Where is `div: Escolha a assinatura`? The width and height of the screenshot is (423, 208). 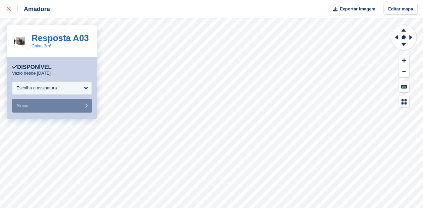
div: Escolha a assinatura is located at coordinates (37, 88).